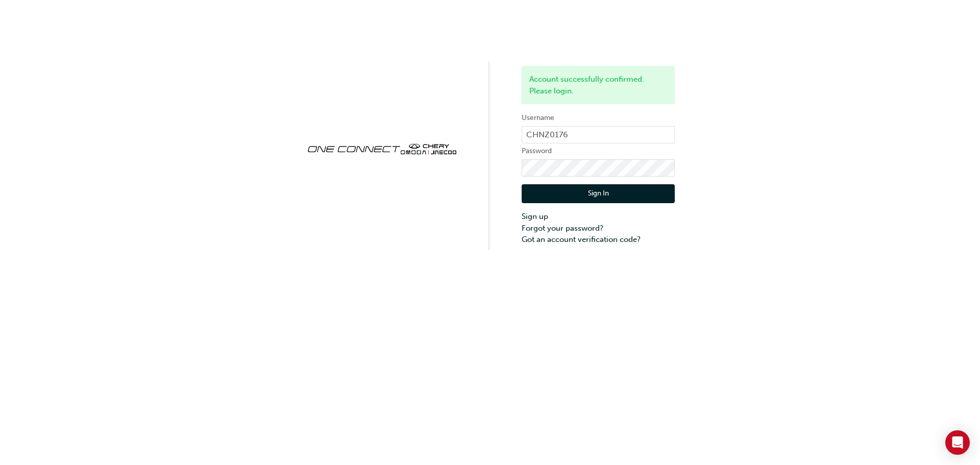 Image resolution: width=980 pixels, height=465 pixels. What do you see at coordinates (599, 151) in the screenshot?
I see `label: Password` at bounding box center [599, 151].